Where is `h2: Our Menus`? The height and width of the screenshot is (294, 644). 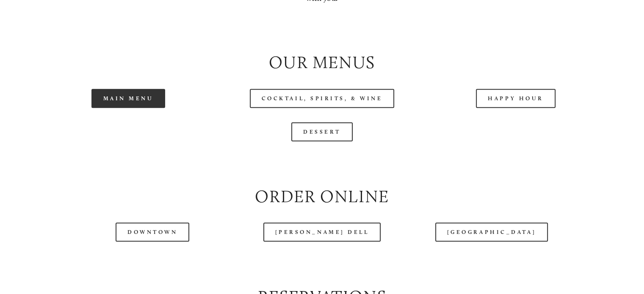
h2: Our Menus is located at coordinates (321, 62).